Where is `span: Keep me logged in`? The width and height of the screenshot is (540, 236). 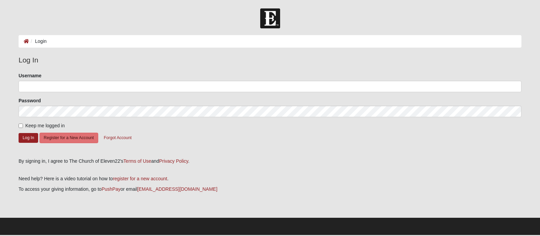
span: Keep me logged in is located at coordinates (45, 126).